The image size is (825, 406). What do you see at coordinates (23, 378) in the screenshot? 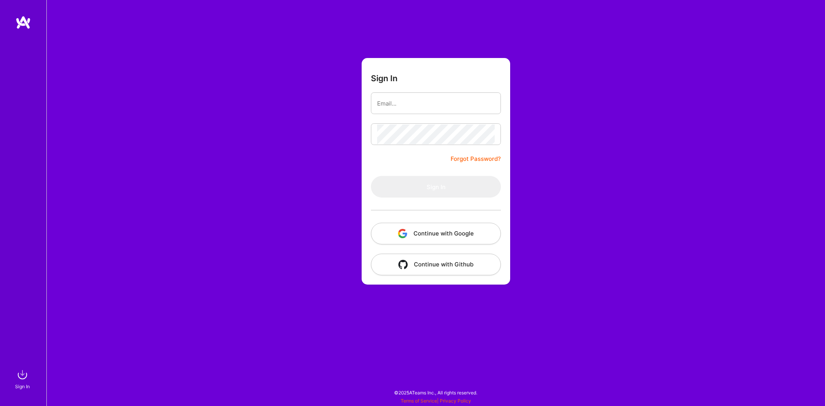
I see `a: sign inSign In` at bounding box center [23, 378].